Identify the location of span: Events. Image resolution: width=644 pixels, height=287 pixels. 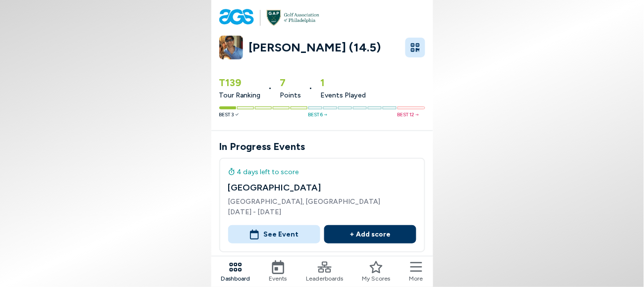
(278, 279).